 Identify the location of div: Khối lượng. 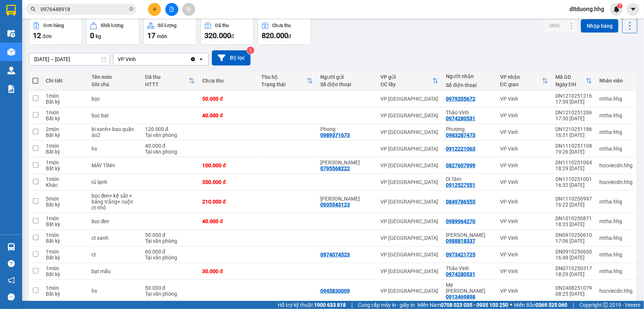
(112, 26).